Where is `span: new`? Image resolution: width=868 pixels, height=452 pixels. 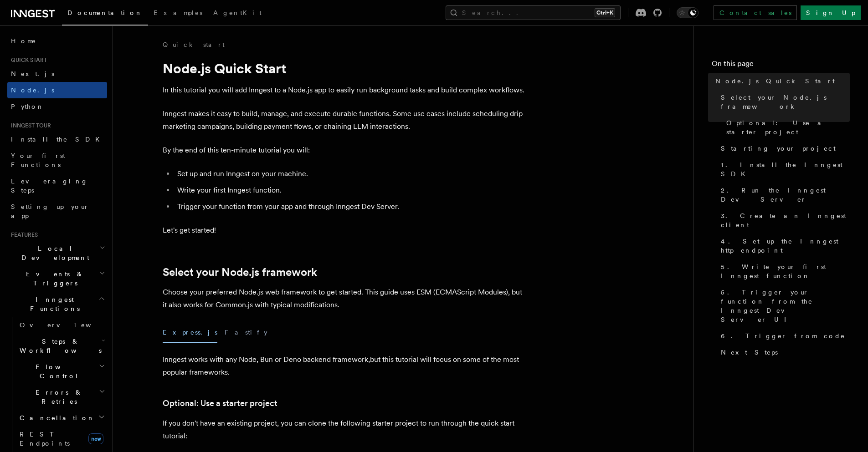 span: new is located at coordinates (96, 439).